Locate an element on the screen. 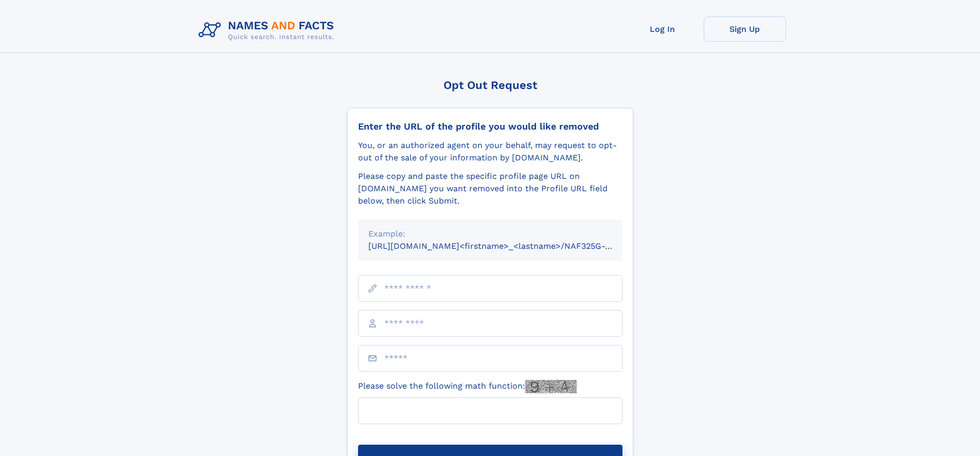  div: Example: is located at coordinates (490, 234).